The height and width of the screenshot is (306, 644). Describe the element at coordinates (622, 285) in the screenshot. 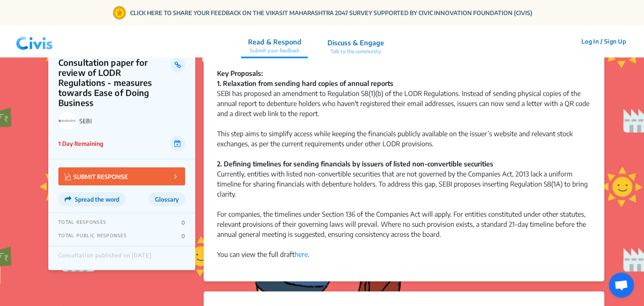

I see `a: Open chat` at that location.